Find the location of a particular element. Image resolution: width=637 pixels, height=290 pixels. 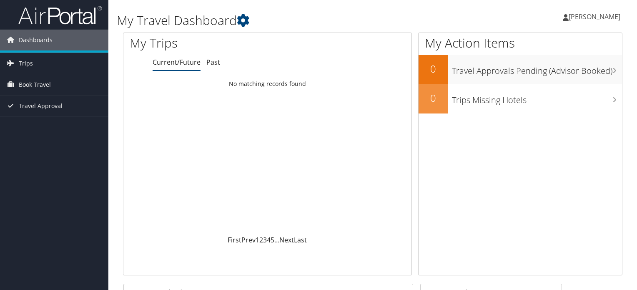

a: 4 is located at coordinates (268, 240).